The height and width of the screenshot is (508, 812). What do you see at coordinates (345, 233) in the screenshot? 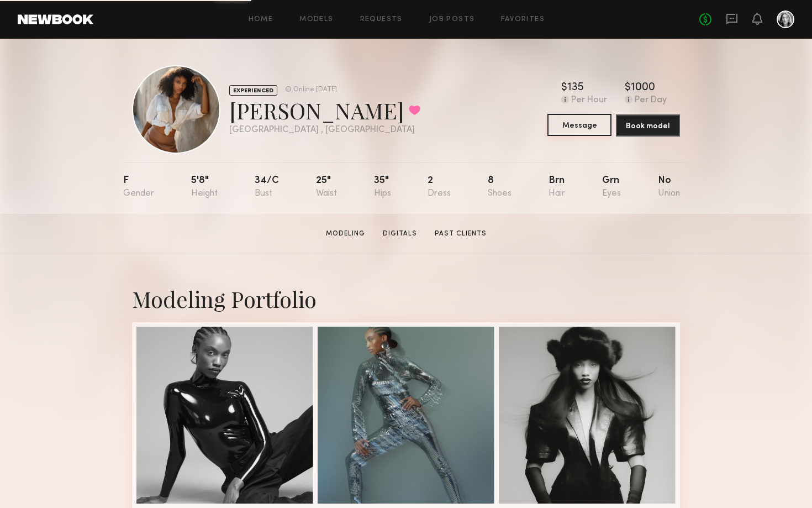
I see `a: Modeling` at bounding box center [345, 233].